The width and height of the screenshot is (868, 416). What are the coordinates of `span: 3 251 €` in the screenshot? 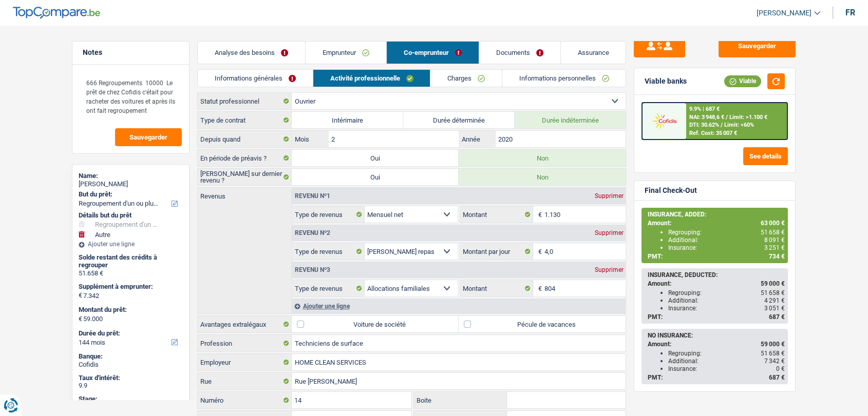 It's located at (774, 248).